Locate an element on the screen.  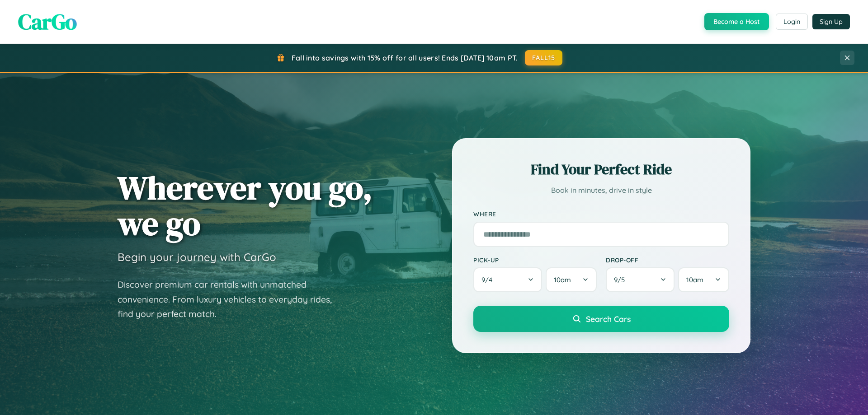
label: Drop-off is located at coordinates (668, 260).